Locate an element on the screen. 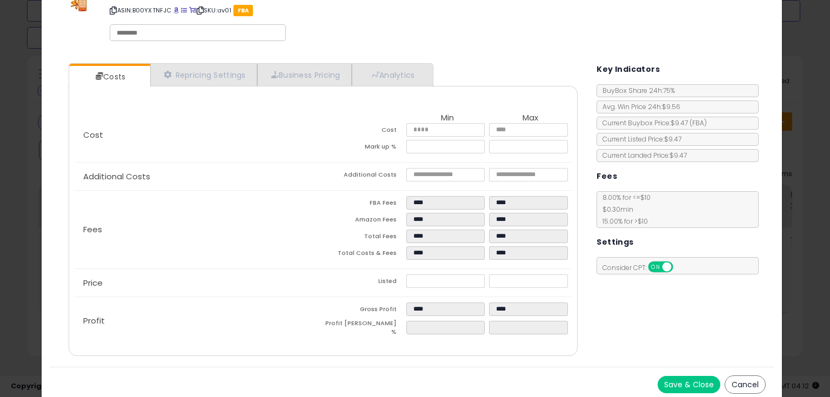 The width and height of the screenshot is (830, 397). span: FBA is located at coordinates (243, 10).